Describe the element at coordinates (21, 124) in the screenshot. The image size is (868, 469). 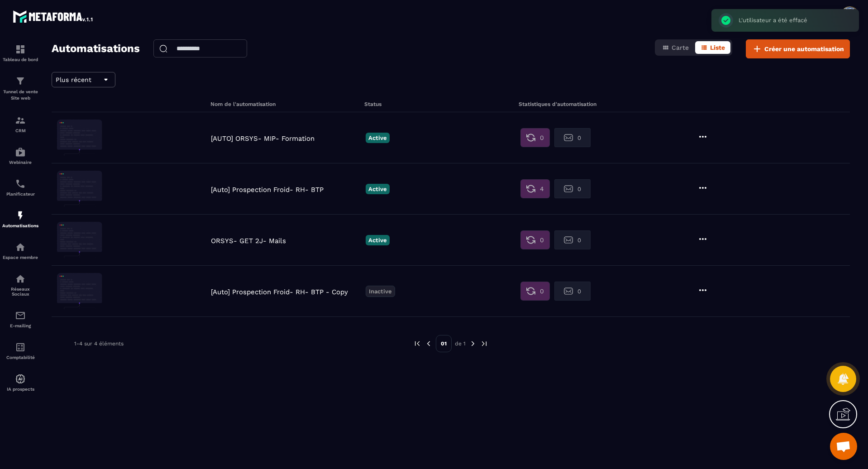
I see `a: formationformationCRM` at that location.